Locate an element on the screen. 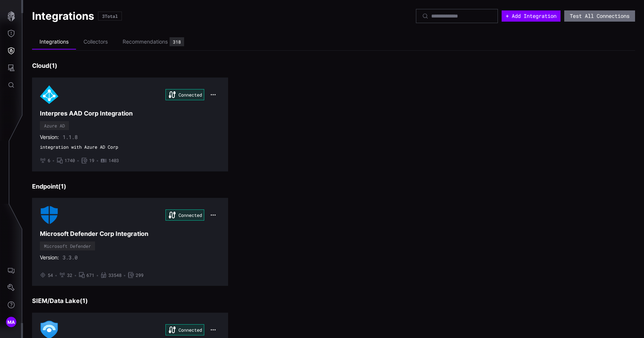 The width and height of the screenshot is (644, 338). button: + Add Integration is located at coordinates (531, 16).